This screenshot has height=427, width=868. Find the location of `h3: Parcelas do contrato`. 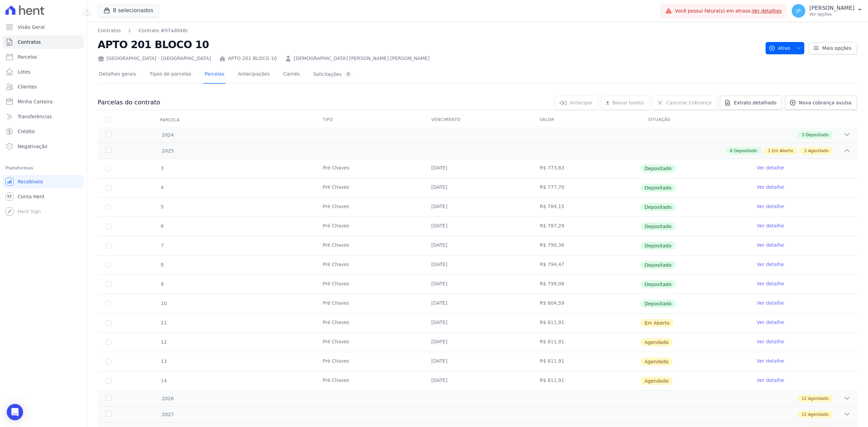

h3: Parcelas do contrato is located at coordinates (128, 103).